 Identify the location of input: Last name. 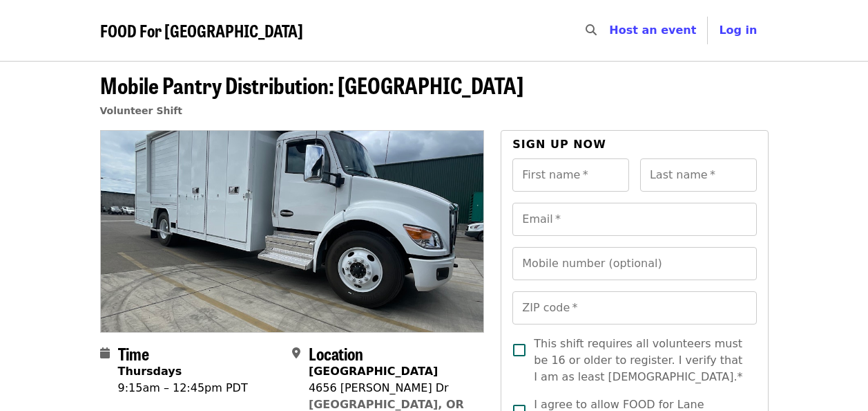
(698, 175).